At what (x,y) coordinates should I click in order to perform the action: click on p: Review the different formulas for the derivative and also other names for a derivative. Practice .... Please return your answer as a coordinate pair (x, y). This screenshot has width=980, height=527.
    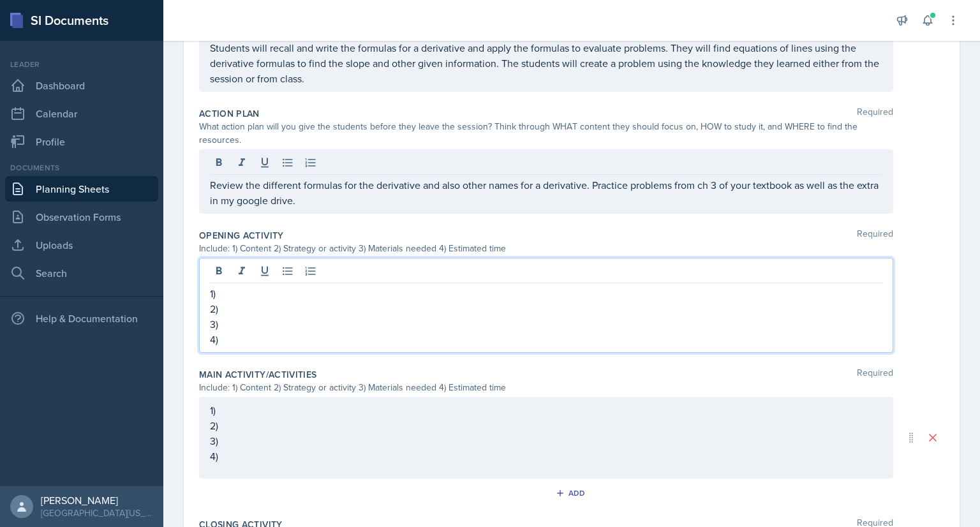
    Looking at the image, I should click on (546, 193).